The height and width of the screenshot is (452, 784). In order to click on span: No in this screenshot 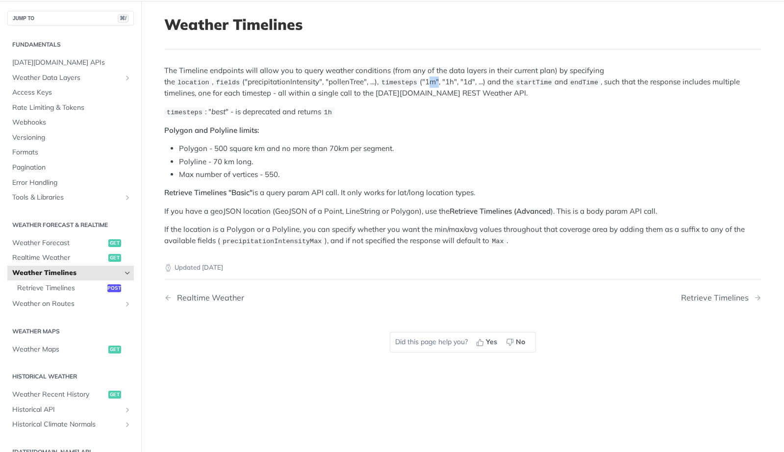, I will do `click(520, 342)`.